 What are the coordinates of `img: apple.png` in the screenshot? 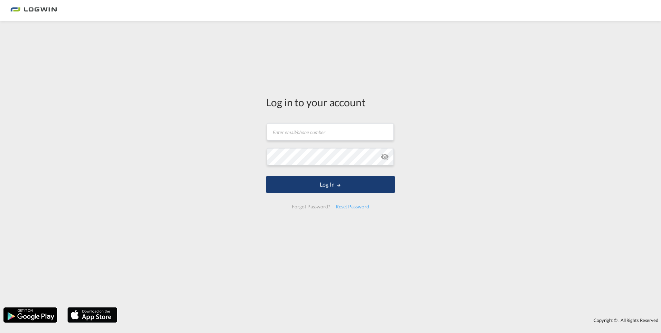 It's located at (92, 315).